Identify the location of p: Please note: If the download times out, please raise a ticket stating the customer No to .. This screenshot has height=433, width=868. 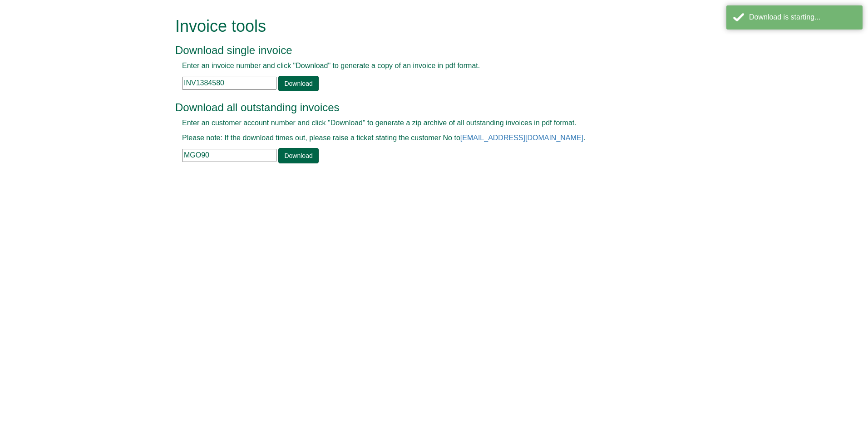
(423, 138).